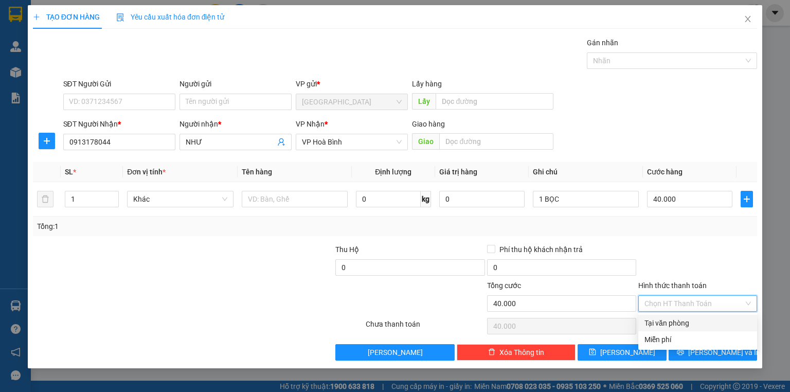 This screenshot has width=790, height=392. I want to click on span: Khác, so click(180, 199).